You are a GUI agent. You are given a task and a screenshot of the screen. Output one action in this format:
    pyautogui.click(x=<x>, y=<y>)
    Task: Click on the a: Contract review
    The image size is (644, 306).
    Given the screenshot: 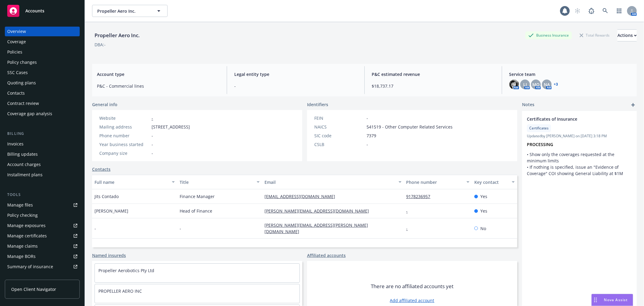 What is the action you would take?
    pyautogui.click(x=42, y=103)
    